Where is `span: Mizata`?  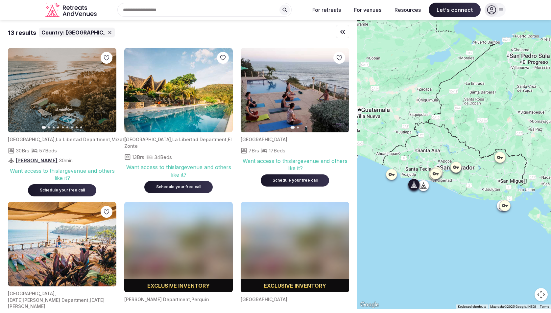
span: Mizata is located at coordinates (119, 139).